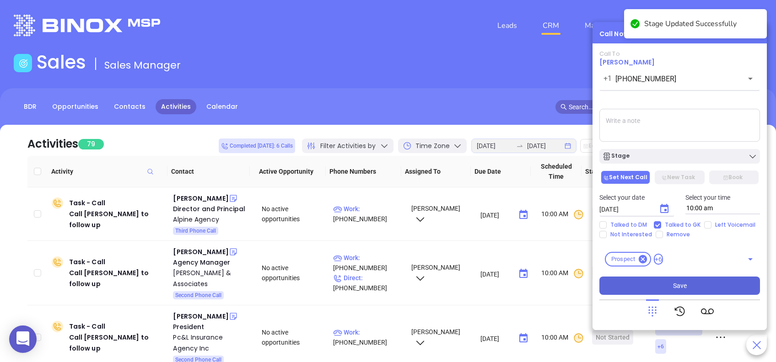  Describe the element at coordinates (222, 107) in the screenshot. I see `a: Calendar` at that location.